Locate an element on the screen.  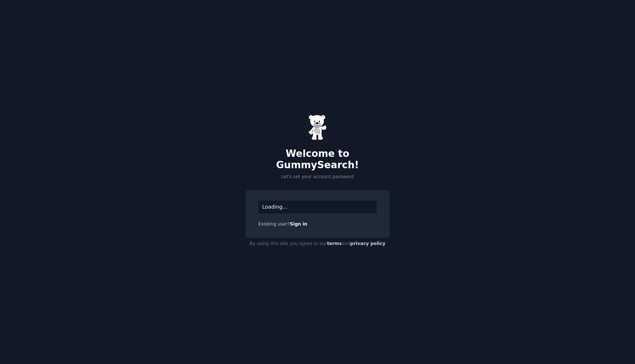
a: privacy policy is located at coordinates (368, 243).